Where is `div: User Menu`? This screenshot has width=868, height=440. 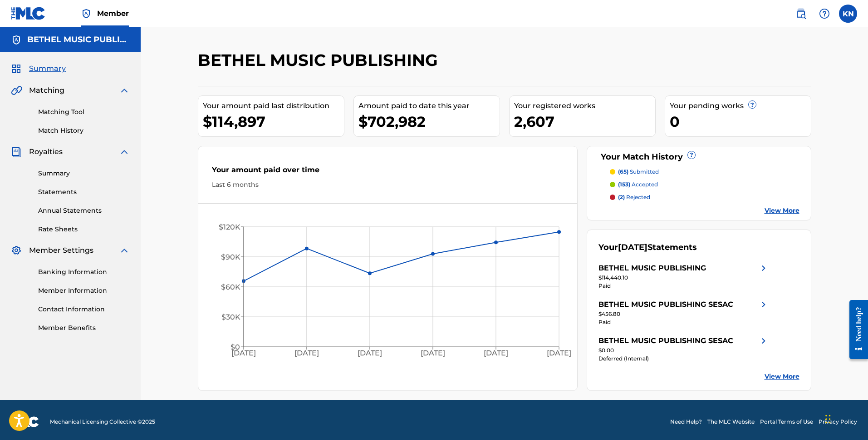
div: User Menu is located at coordinates (848, 14).